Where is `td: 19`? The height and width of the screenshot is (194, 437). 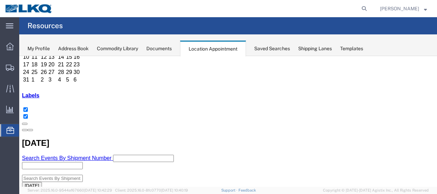 td: 19 is located at coordinates (25, 9).